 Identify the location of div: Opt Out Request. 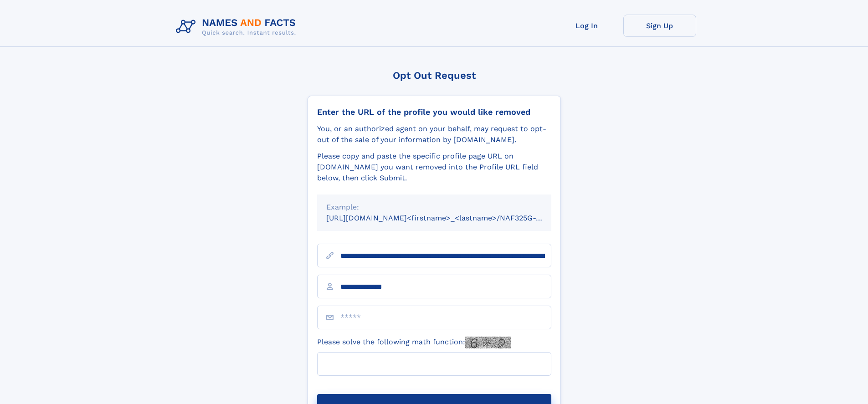
(434, 75).